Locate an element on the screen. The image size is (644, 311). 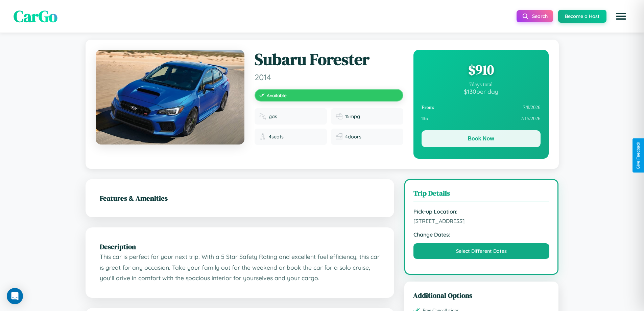
p: This car is perfect for your next trip. With a 5 Star Safety Rating and excellent fuel efficiency... is located at coordinates (240, 267).